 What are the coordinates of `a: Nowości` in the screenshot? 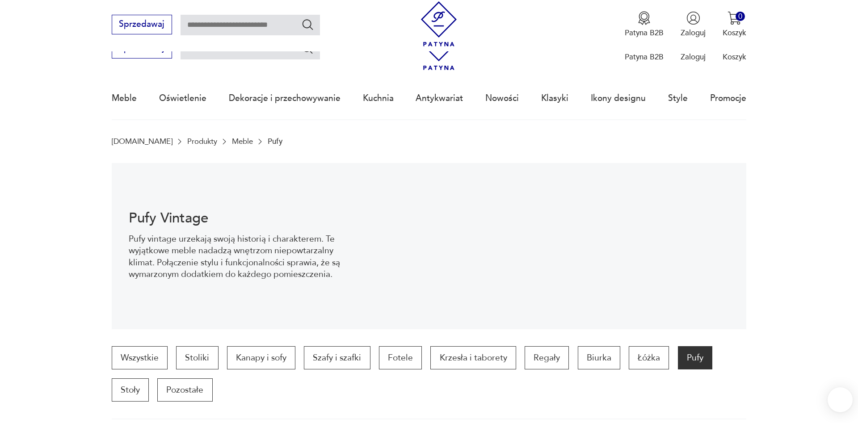 It's located at (502, 98).